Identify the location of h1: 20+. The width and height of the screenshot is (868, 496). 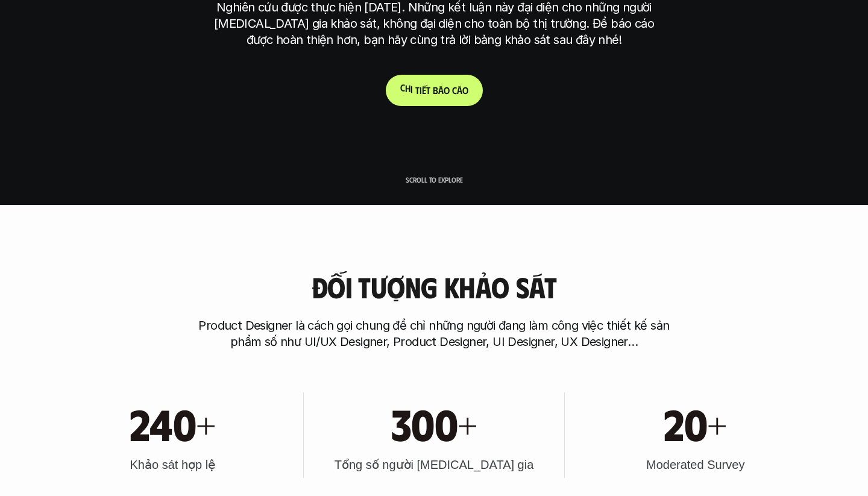
(695, 423).